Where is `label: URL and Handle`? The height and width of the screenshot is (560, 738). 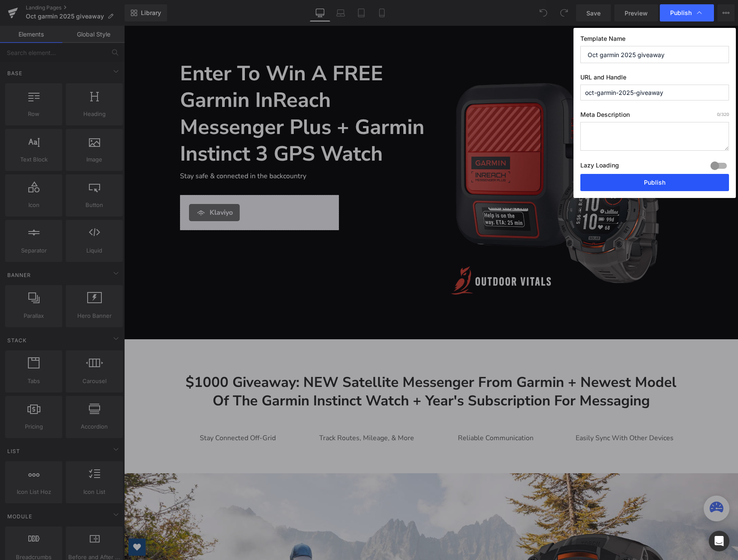 label: URL and Handle is located at coordinates (655, 79).